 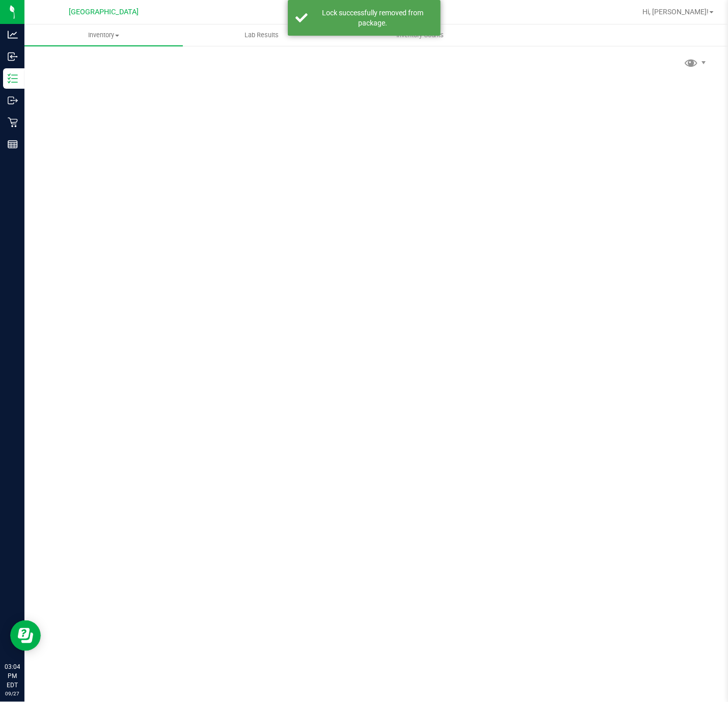 I want to click on p: 09/27, so click(x=12, y=693).